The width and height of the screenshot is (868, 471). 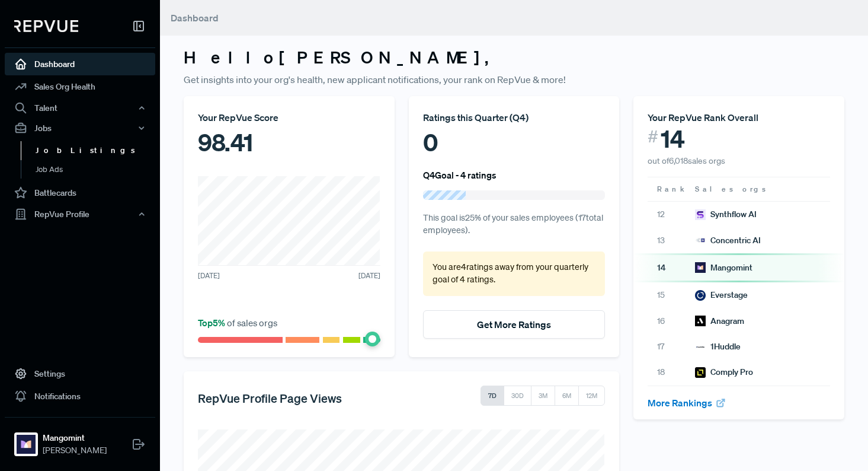 I want to click on a: Job Listings, so click(x=96, y=150).